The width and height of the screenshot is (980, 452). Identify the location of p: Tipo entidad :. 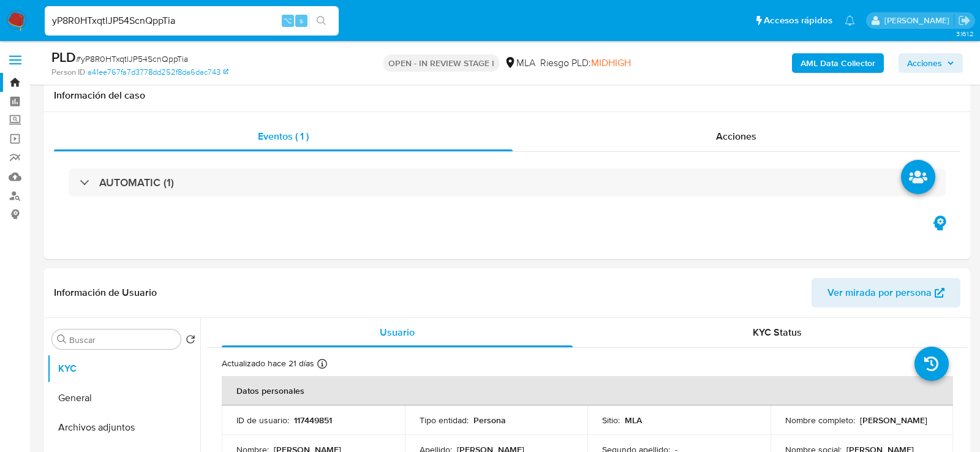
(444, 420).